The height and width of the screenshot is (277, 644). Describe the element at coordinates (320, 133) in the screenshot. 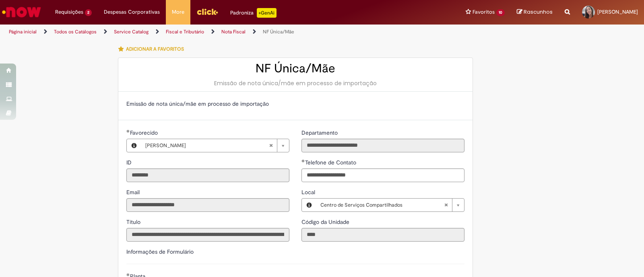

I see `label: Somente leitura - Departamento` at that location.